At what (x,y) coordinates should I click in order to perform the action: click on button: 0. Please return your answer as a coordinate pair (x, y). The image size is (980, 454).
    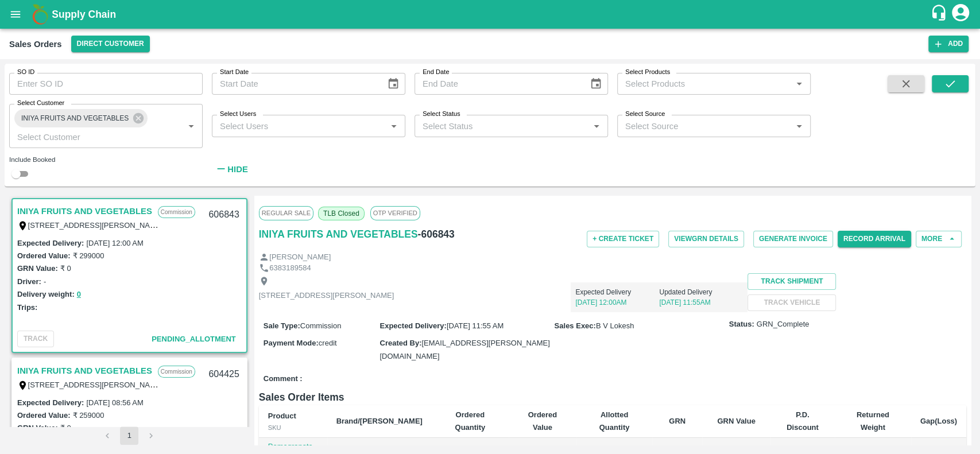
    Looking at the image, I should click on (79, 294).